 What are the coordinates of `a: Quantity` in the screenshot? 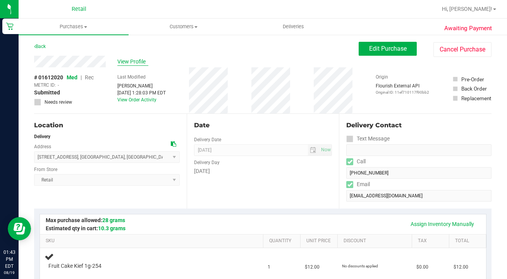 It's located at (283, 241).